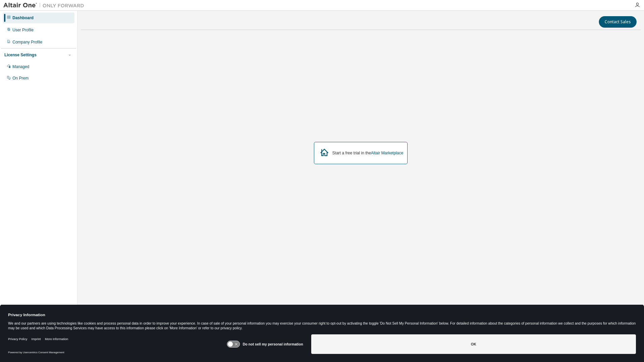 The image size is (644, 362). Describe the element at coordinates (20, 78) in the screenshot. I see `div: On Prem` at that location.